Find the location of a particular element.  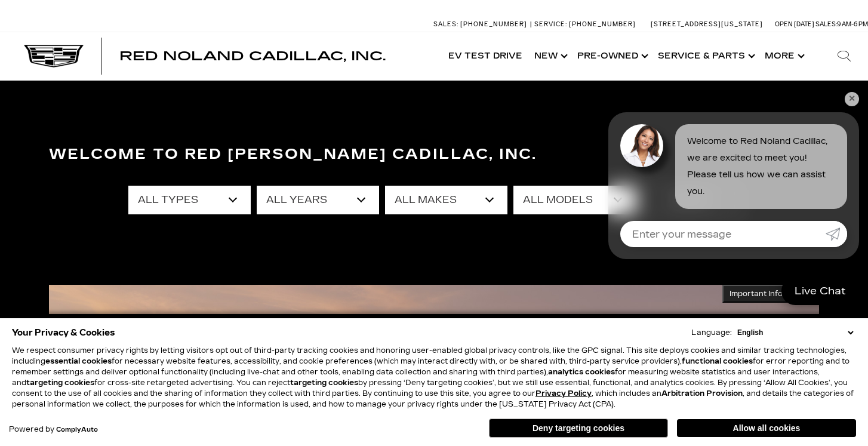

a: Red Noland Cadillac, Inc. is located at coordinates (252, 56).